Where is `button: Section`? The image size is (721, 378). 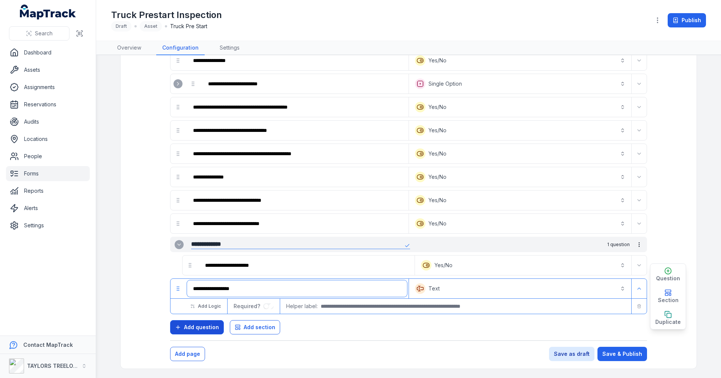 button: Section is located at coordinates (668, 296).